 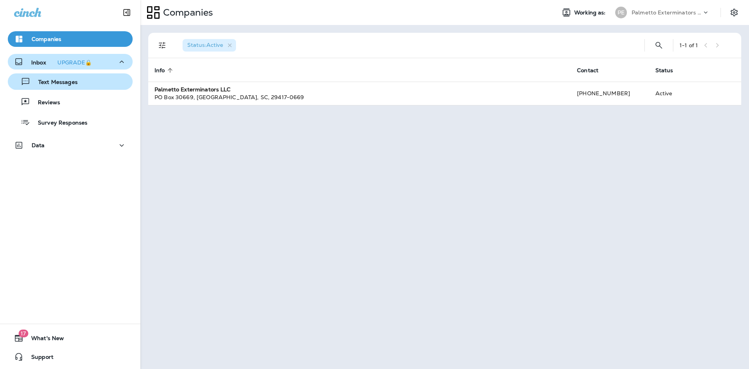 I want to click on span: Working as:, so click(x=591, y=12).